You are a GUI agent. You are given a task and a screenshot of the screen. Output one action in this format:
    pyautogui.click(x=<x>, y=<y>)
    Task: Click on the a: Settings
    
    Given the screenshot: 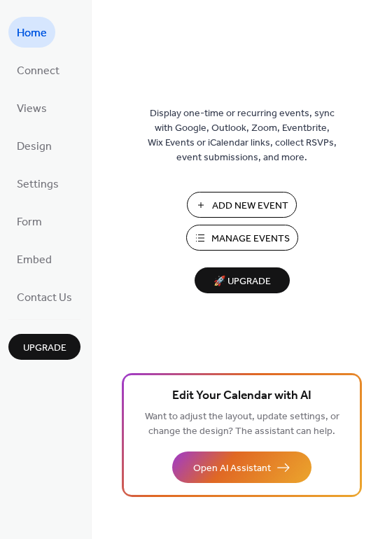 What is the action you would take?
    pyautogui.click(x=38, y=183)
    